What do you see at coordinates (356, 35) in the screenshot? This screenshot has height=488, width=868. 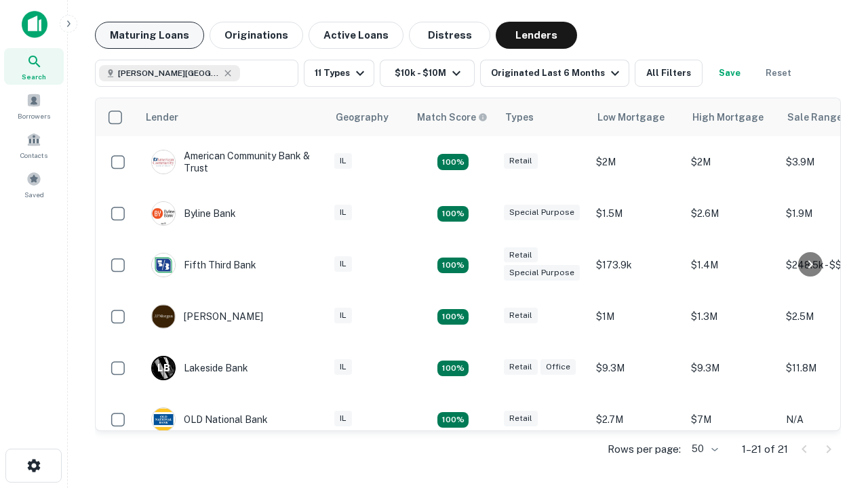 I see `button: Active Loans` at bounding box center [356, 35].